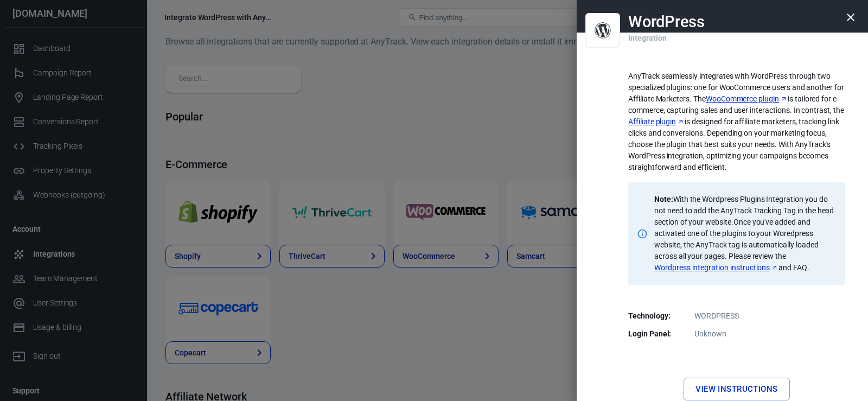 This screenshot has height=401, width=868. I want to click on p: With the Wordpress Plugins Integration you do not need to add the AnyTrack Tracking Tag in the he..., so click(745, 234).